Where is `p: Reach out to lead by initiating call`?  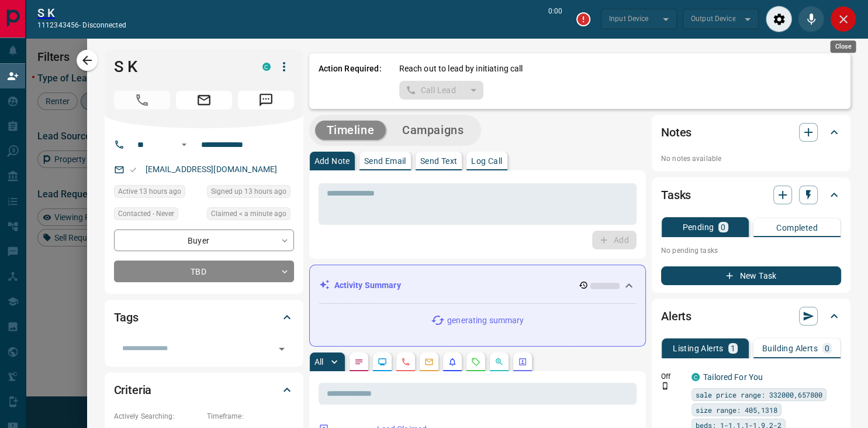
p: Reach out to lead by initiating call is located at coordinates (461, 68).